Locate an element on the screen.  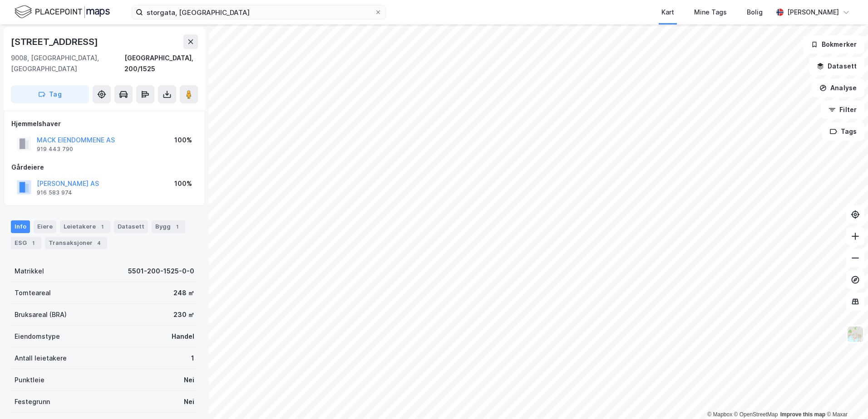
div: Leietakere is located at coordinates (85, 227).